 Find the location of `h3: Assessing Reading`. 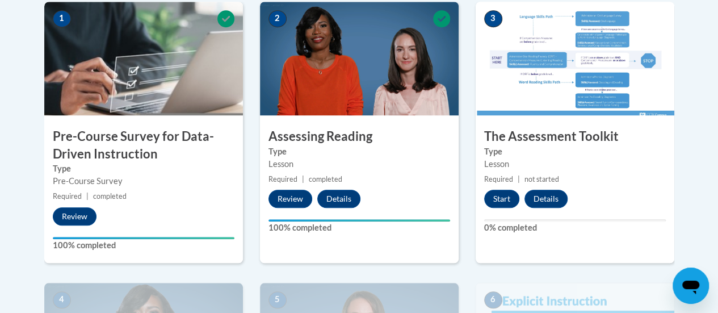

h3: Assessing Reading is located at coordinates (359, 136).